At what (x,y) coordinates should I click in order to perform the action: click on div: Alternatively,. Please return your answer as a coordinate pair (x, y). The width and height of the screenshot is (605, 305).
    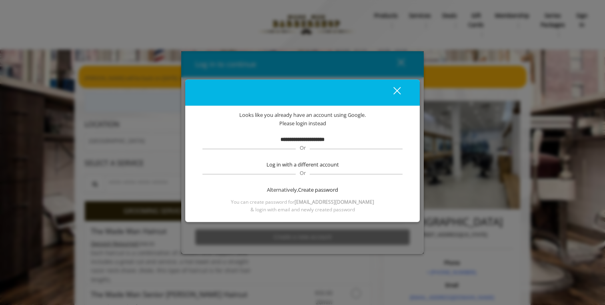
    Looking at the image, I should click on (303, 190).